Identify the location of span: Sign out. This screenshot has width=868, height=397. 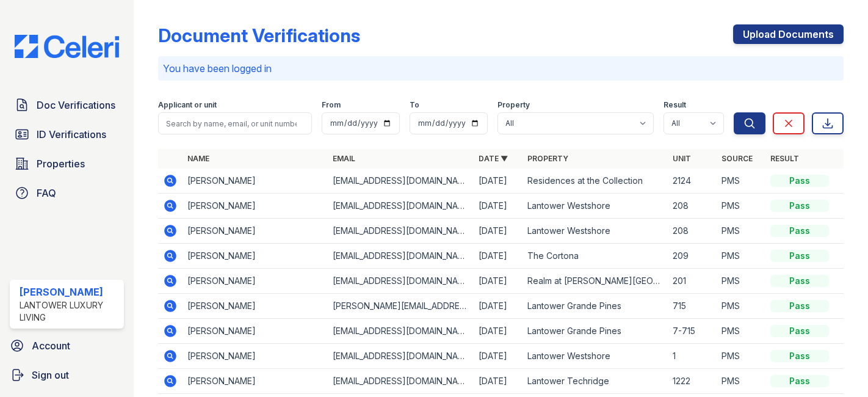
(50, 375).